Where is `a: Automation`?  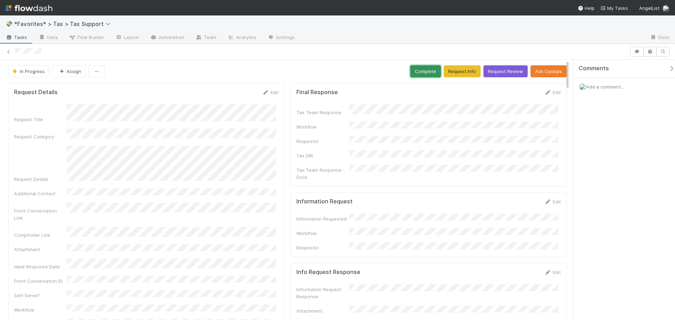 a: Automation is located at coordinates (167, 38).